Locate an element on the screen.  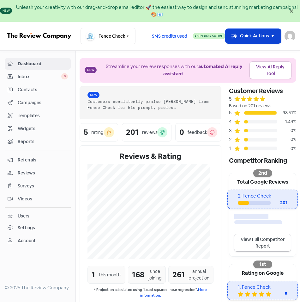
div: since joining is located at coordinates (155, 275).